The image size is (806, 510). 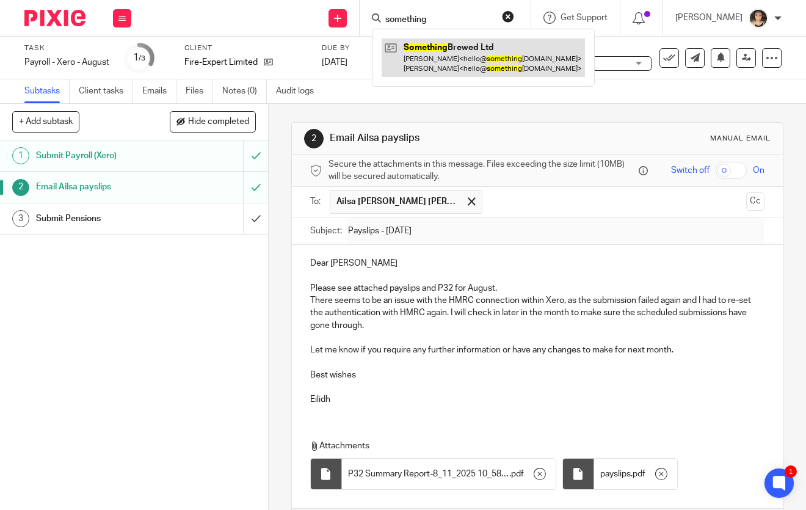 What do you see at coordinates (508, 16) in the screenshot?
I see `button: Clear` at bounding box center [508, 16].